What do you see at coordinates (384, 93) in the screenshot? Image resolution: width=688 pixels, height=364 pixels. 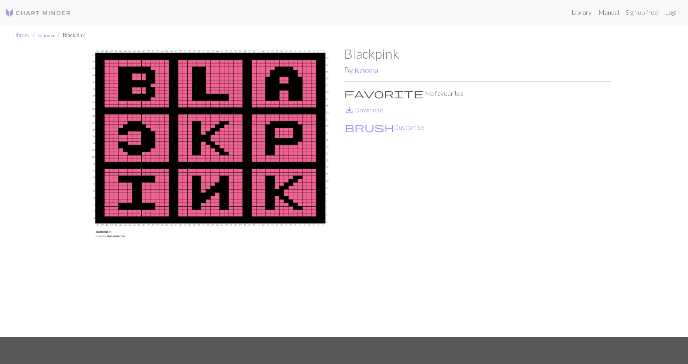 I see `i: Favourite` at bounding box center [384, 93].